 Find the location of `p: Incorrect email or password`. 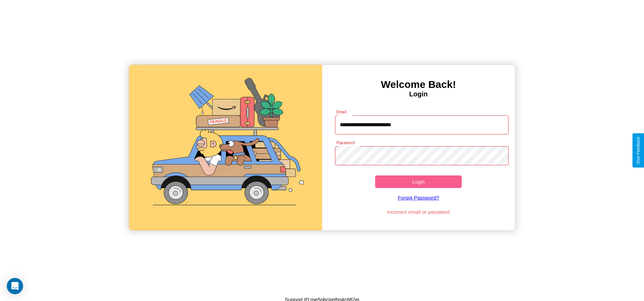

p: Incorrect email or password is located at coordinates (418, 211).